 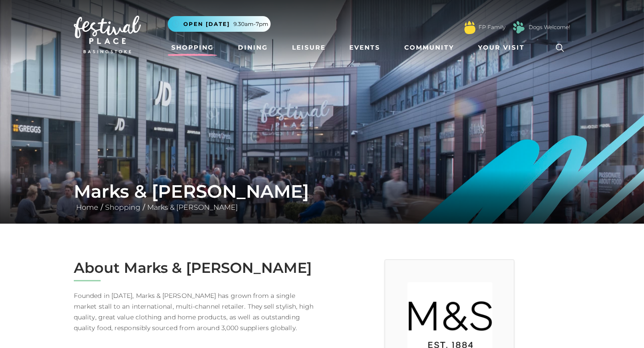 What do you see at coordinates (252, 47) in the screenshot?
I see `a: Dining` at bounding box center [252, 47].